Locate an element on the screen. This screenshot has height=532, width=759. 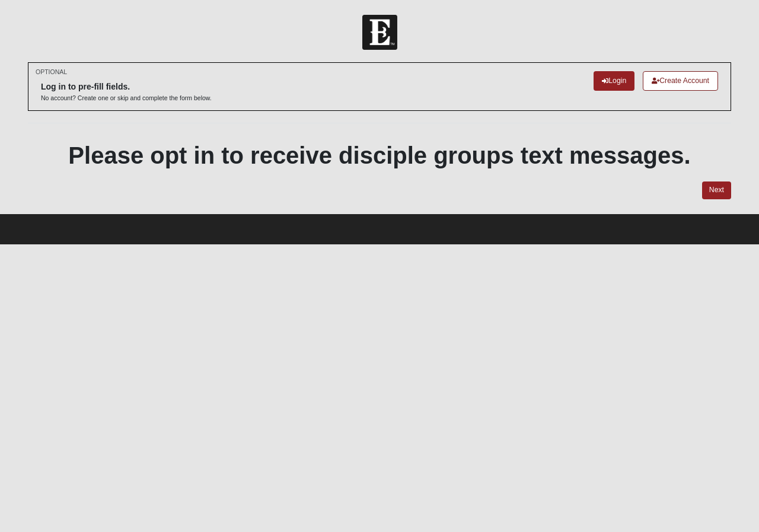
small: OPTIONAL is located at coordinates (51, 72).